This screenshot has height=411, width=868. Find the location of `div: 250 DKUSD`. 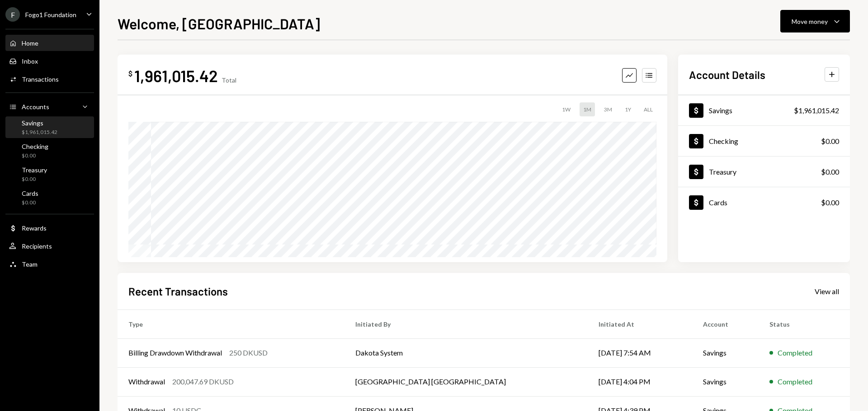

div: 250 DKUSD is located at coordinates (248, 353).